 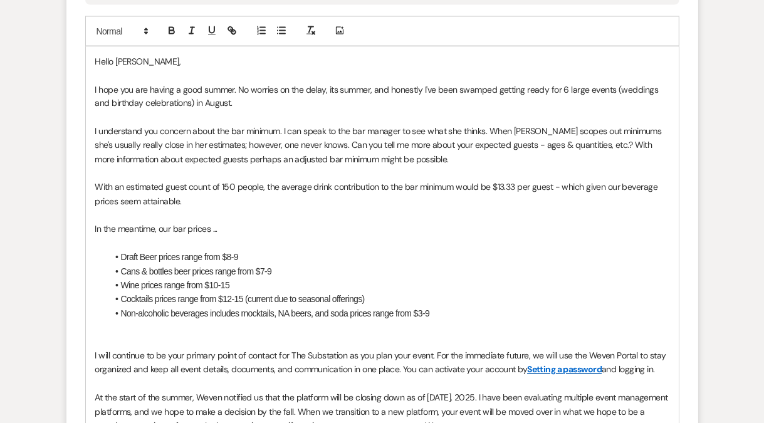 What do you see at coordinates (382, 363) in the screenshot?
I see `p: I will continue to be your primary point of contact for The Substation as you plan your event. Fo...` at bounding box center [382, 363].